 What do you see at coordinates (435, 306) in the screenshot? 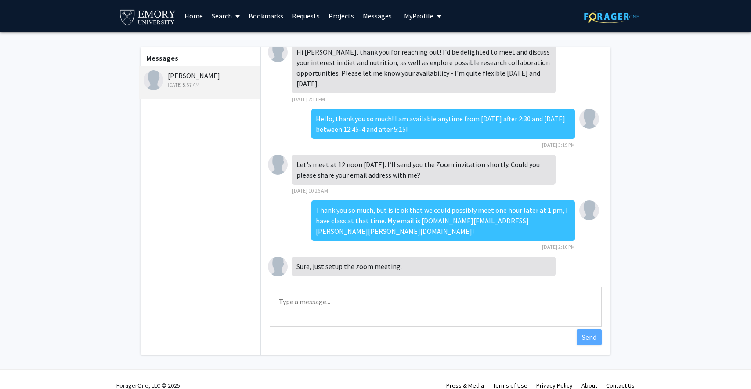
I see `textarea: Message` at bounding box center [435, 306].